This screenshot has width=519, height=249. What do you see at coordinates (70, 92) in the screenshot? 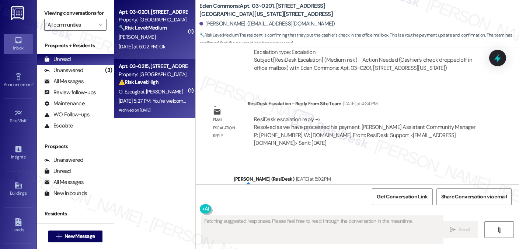
I see `div: Review follow-ups` at bounding box center [70, 92].